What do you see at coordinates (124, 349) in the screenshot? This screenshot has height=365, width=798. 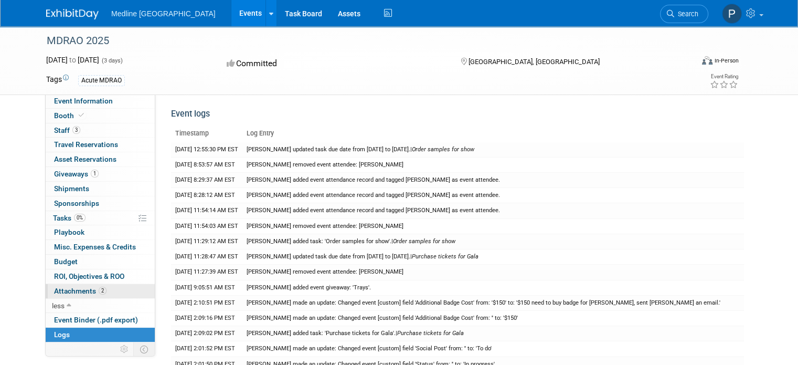 I see `td: Personalize Event Tab Strip` at bounding box center [124, 349].